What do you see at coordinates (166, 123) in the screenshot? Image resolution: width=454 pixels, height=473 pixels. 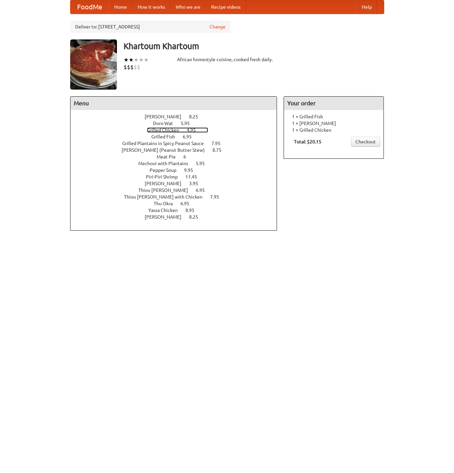 I see `span: Doro Wat` at bounding box center [166, 123].